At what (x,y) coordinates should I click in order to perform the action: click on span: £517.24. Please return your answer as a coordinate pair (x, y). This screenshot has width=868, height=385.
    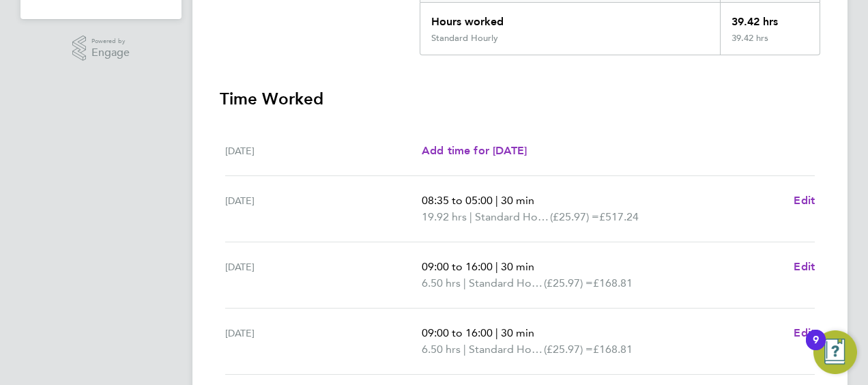
    Looking at the image, I should click on (619, 217).